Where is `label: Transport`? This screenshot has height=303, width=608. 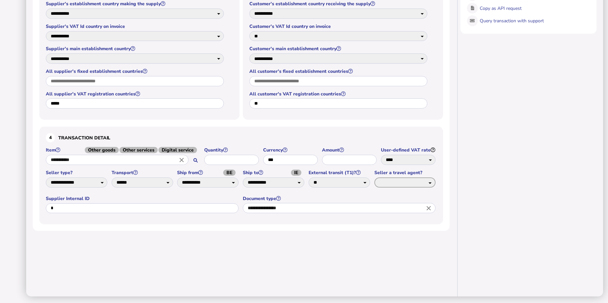
label: Transport is located at coordinates (143, 172).